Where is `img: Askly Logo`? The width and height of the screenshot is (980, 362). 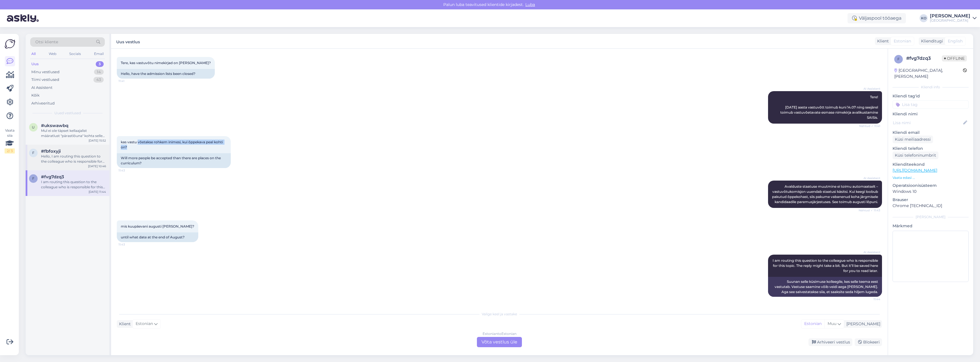
img: Askly Logo is located at coordinates (10, 44).